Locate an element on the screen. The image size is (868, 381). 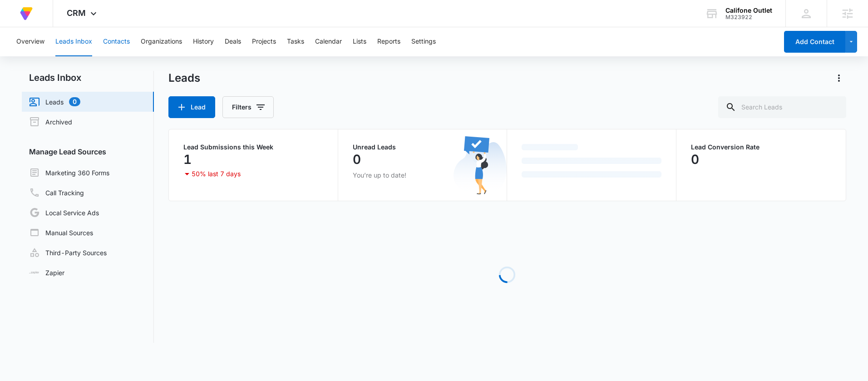
button: Actions is located at coordinates (839, 78).